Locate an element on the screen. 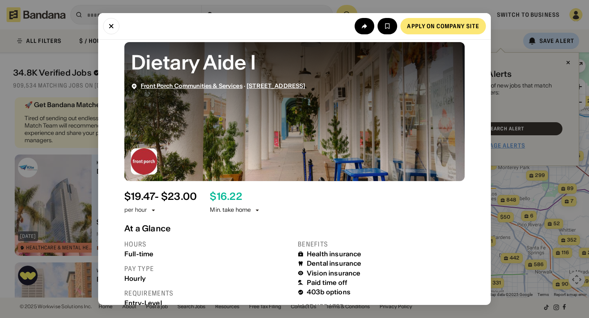 The image size is (589, 318). span: Front Porch Communities & Services is located at coordinates (191, 86).